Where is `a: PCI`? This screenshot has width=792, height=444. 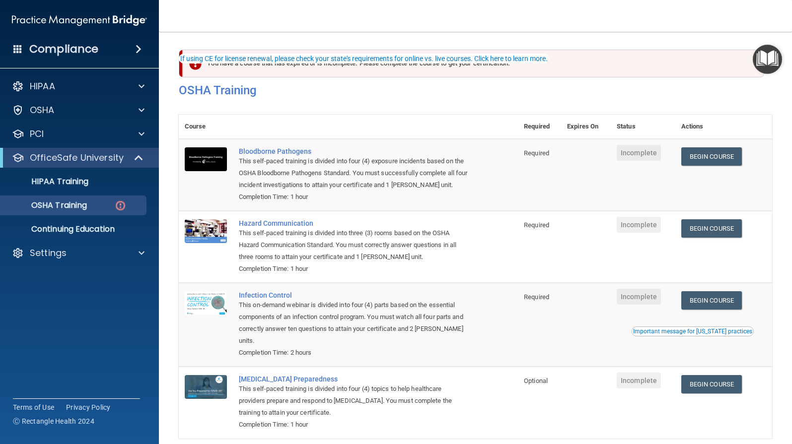
a: PCI is located at coordinates (78, 134).